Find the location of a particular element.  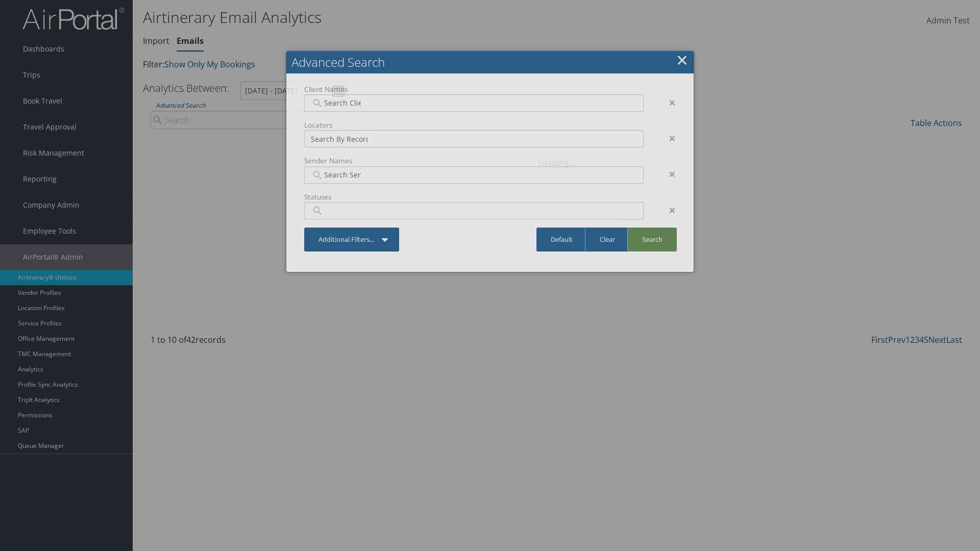

input: Search Sender is located at coordinates (339, 175).